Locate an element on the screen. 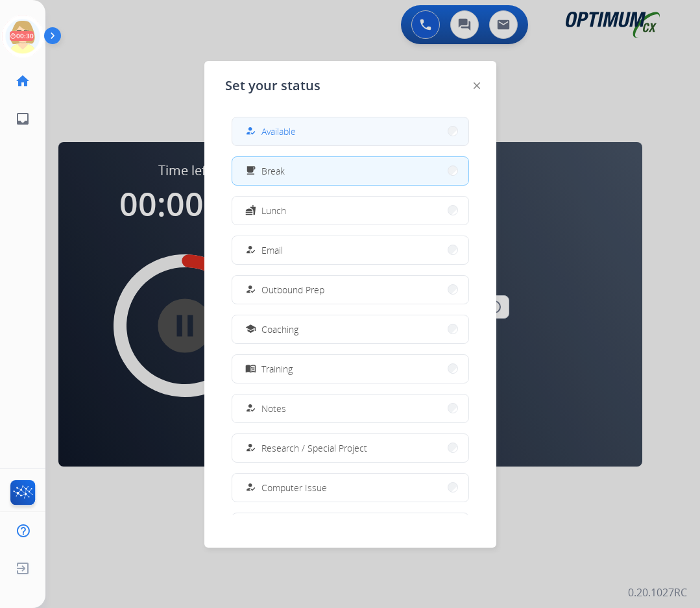  button: Break is located at coordinates (350, 171).